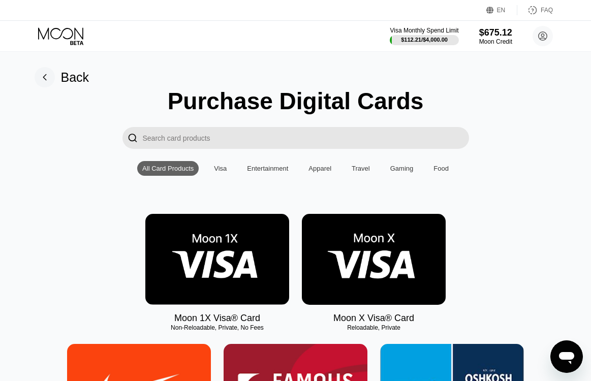 The width and height of the screenshot is (591, 381). What do you see at coordinates (217, 328) in the screenshot?
I see `div: Non-Reloadable, Private, No Fees` at bounding box center [217, 328].